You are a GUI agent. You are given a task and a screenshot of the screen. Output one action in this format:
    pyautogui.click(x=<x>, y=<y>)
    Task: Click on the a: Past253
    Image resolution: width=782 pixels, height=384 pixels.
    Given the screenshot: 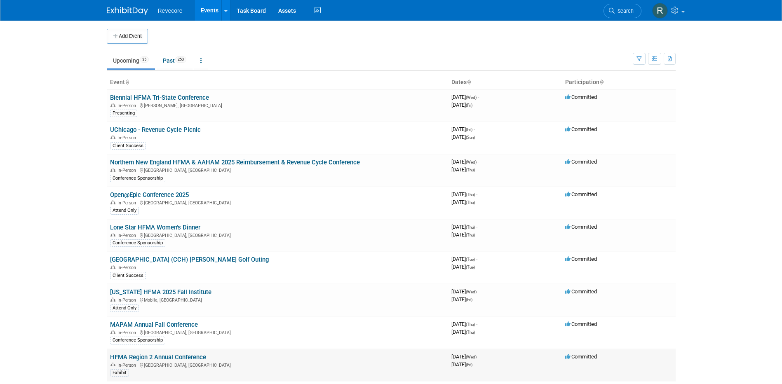 What is the action you would take?
    pyautogui.click(x=174, y=61)
    